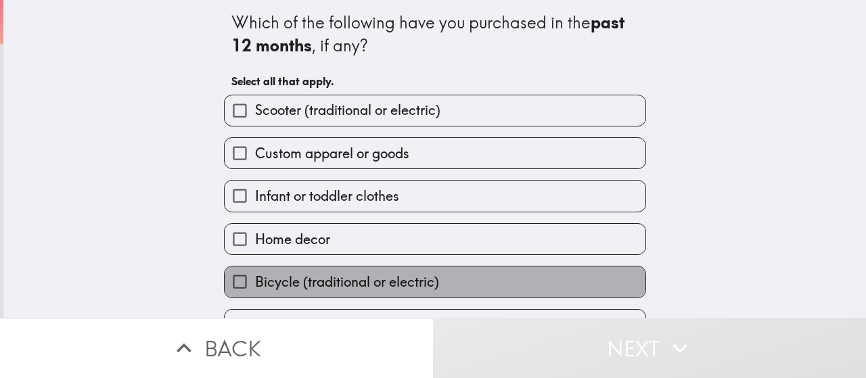 The width and height of the screenshot is (866, 378). I want to click on span: Custom shoes or footwear, so click(334, 325).